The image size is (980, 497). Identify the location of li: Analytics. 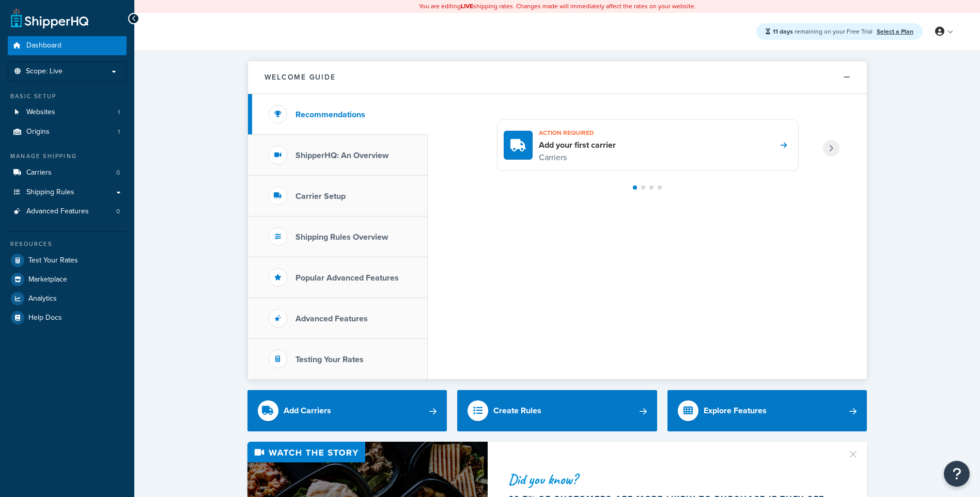
(67, 299).